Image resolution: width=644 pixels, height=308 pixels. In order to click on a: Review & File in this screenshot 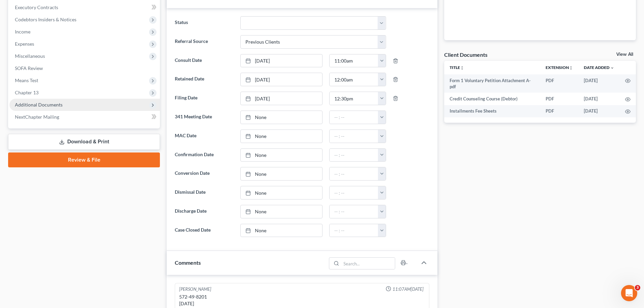, I will do `click(84, 160)`.